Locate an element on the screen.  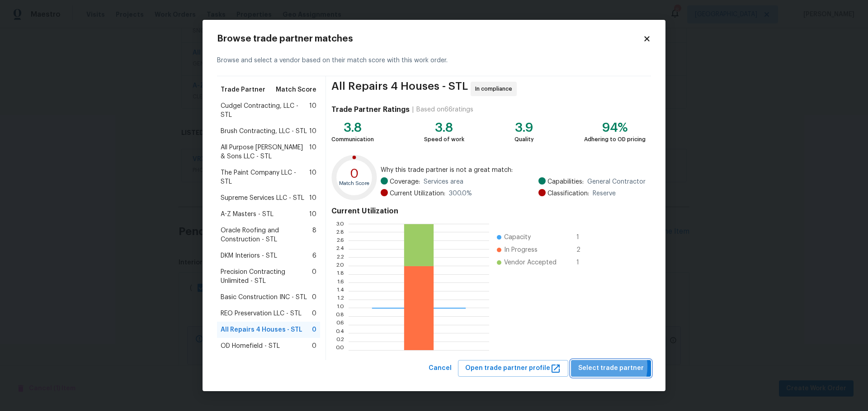
div: Speed of work is located at coordinates (444, 140).